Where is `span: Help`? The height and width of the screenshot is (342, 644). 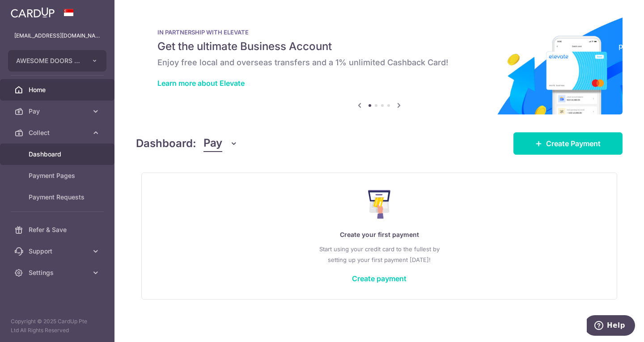 span: Help is located at coordinates (29, 11).